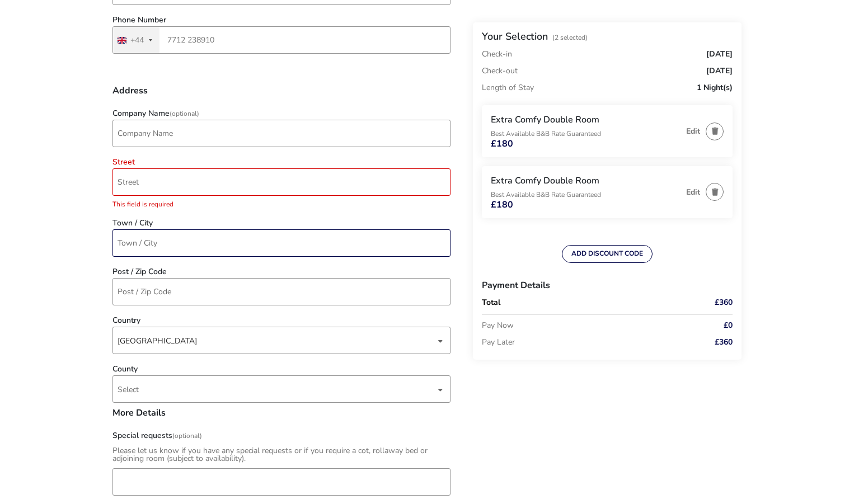  I want to click on div: This field is required, so click(282, 202).